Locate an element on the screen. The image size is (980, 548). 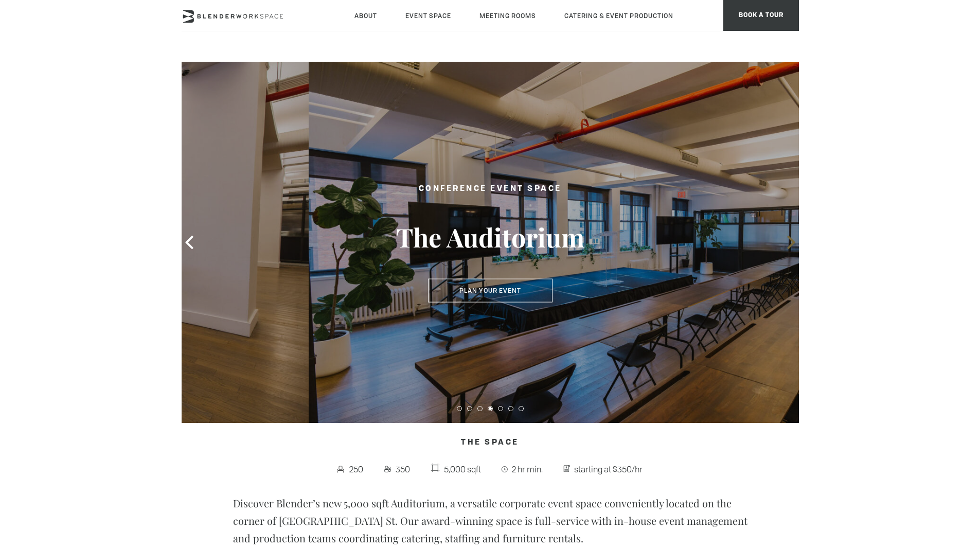
h3: The Auditorium is located at coordinates (490, 237).